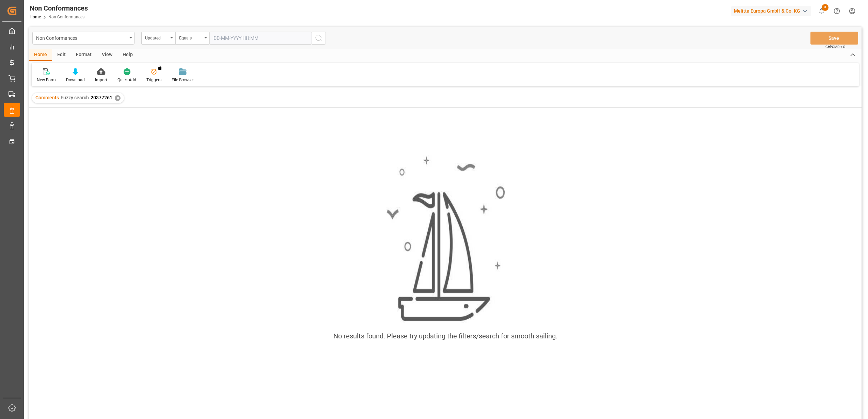 This screenshot has width=868, height=419. Describe the element at coordinates (191, 37) in the screenshot. I see `div: Equals` at that location.